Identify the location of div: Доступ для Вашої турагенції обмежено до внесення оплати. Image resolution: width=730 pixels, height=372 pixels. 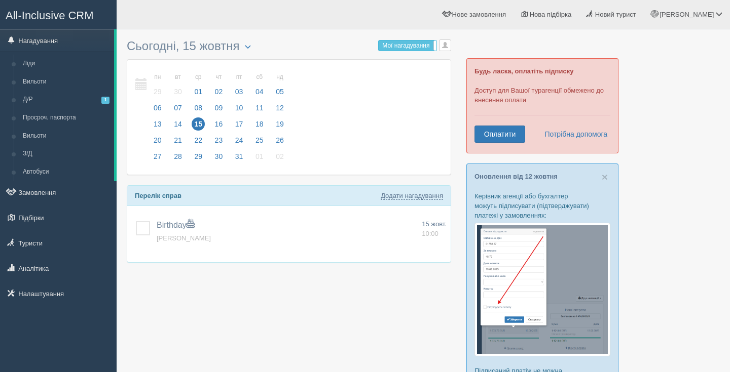
(542, 106).